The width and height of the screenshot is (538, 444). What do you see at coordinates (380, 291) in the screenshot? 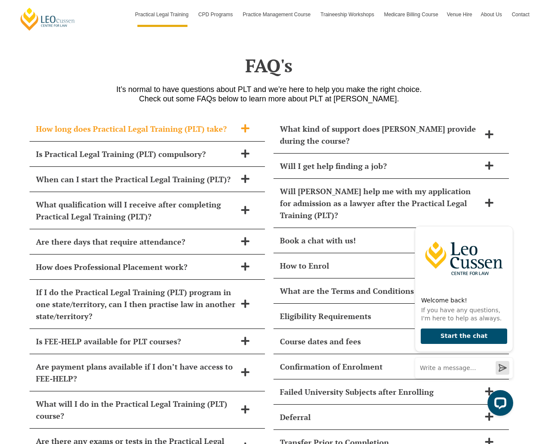
I see `span: What are the Terms and Conditions for Enrolment?` at bounding box center [380, 291].